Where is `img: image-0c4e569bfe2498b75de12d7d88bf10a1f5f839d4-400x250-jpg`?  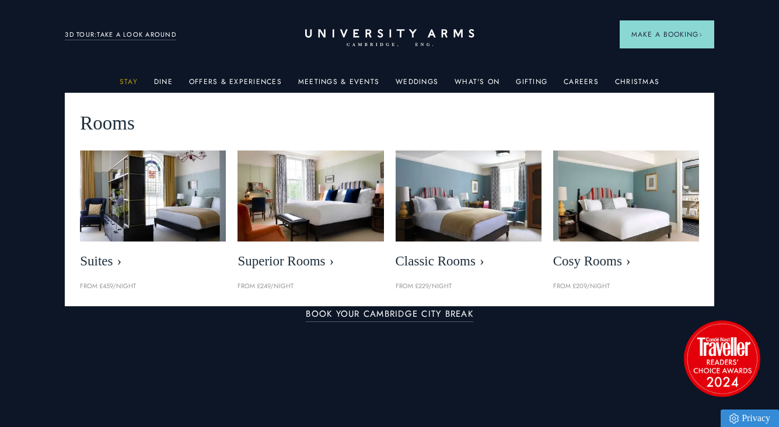
img: image-0c4e569bfe2498b75de12d7d88bf10a1f5f839d4-400x250-jpg is located at coordinates (626, 196).